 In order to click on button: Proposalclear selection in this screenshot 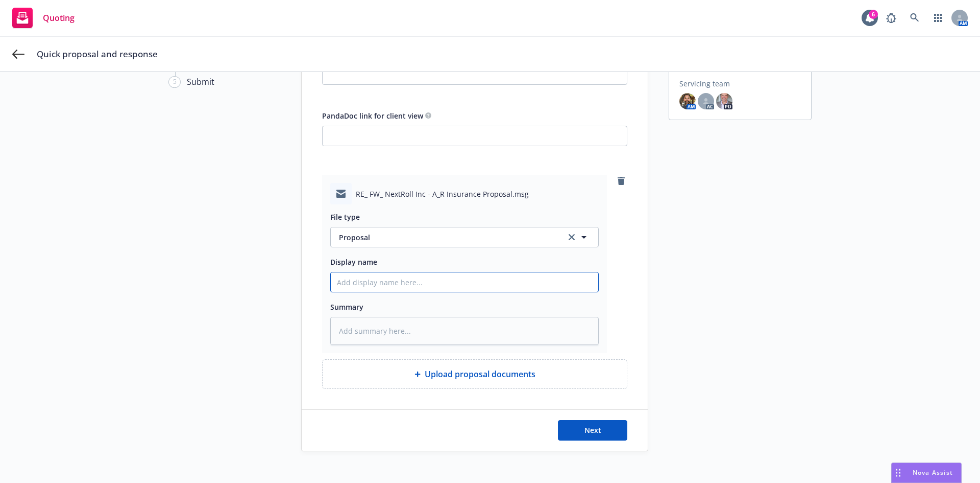, I will do `click(465, 237)`.